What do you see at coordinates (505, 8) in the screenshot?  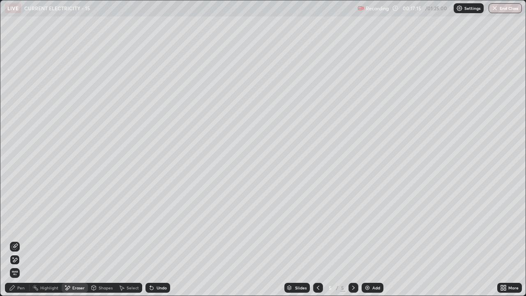 I see `button: End Class` at bounding box center [505, 8].